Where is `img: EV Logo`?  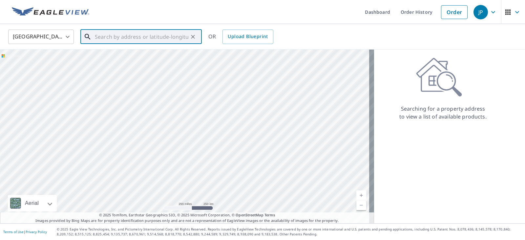
img: EV Logo is located at coordinates (51, 12).